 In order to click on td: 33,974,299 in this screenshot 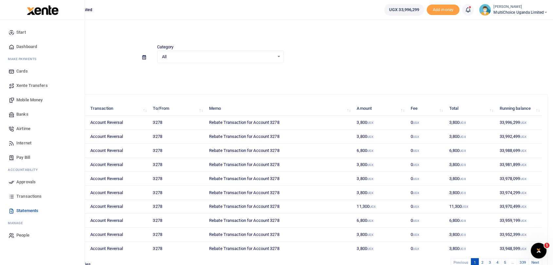, I will do `click(519, 193)`.